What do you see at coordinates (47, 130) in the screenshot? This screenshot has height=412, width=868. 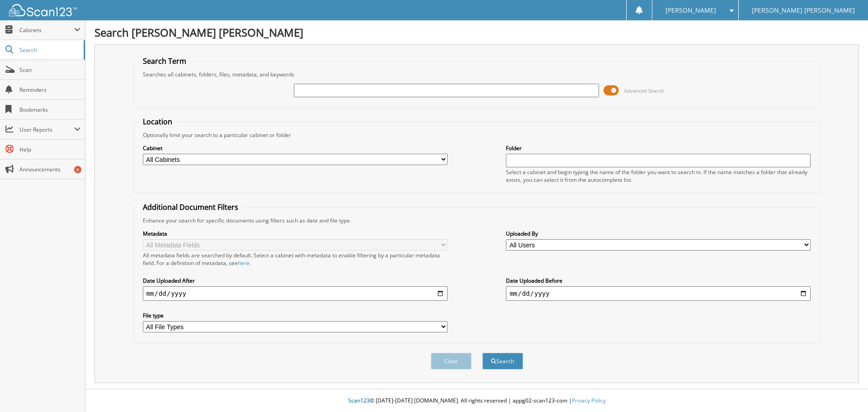 I see `span: User Reports` at bounding box center [47, 130].